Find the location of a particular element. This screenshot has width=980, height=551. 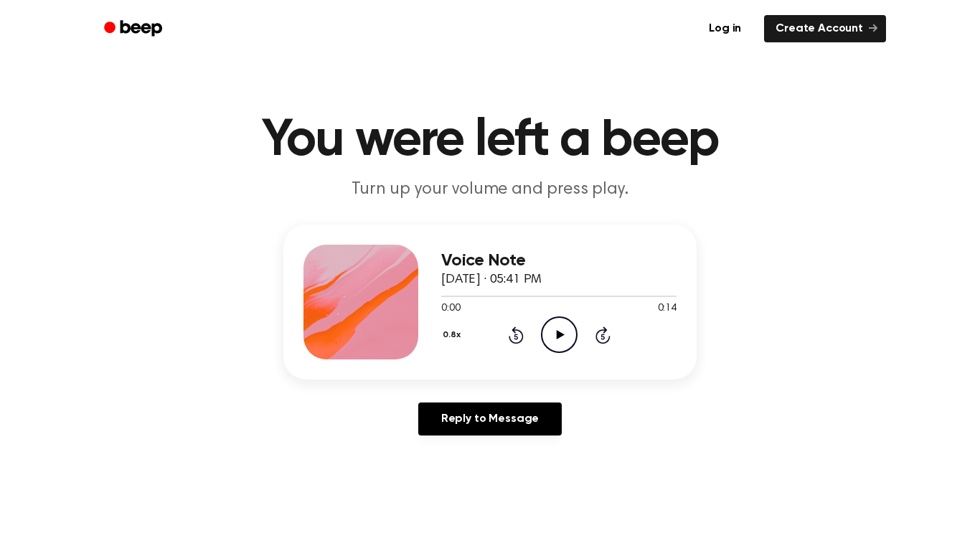

span: 0:00 is located at coordinates (451, 308).